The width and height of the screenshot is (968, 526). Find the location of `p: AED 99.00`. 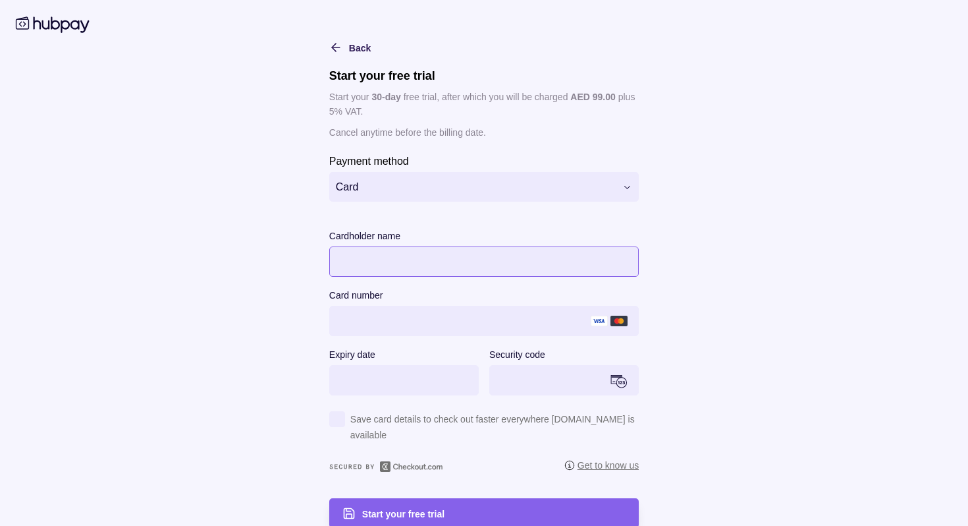

p: AED 99.00 is located at coordinates (593, 97).